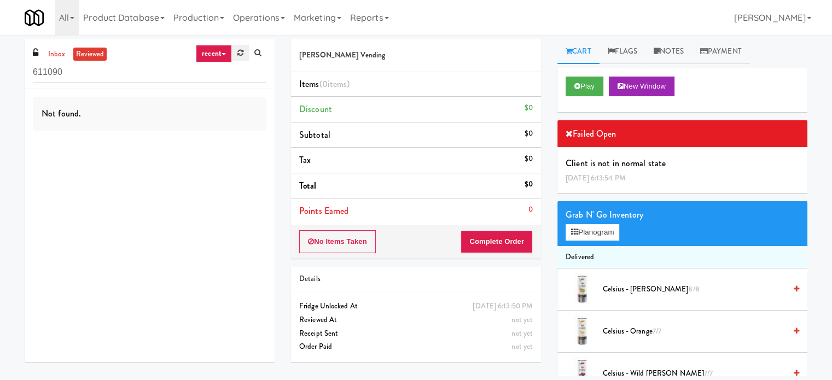  I want to click on div: Receipt Sent, so click(416, 334).